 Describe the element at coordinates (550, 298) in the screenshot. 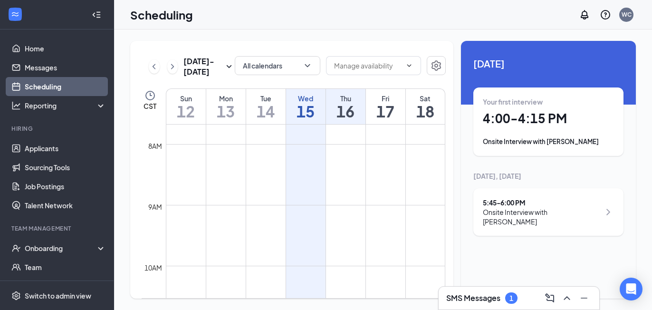

I see `svg: ComposeMessage` at that location.